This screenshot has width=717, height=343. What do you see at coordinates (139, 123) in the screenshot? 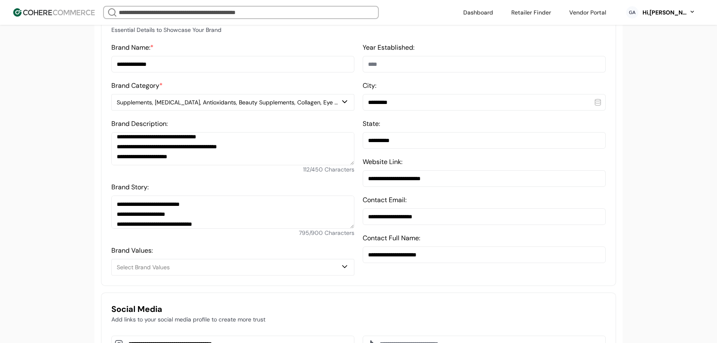
I see `label: Brand Description:` at bounding box center [139, 123].